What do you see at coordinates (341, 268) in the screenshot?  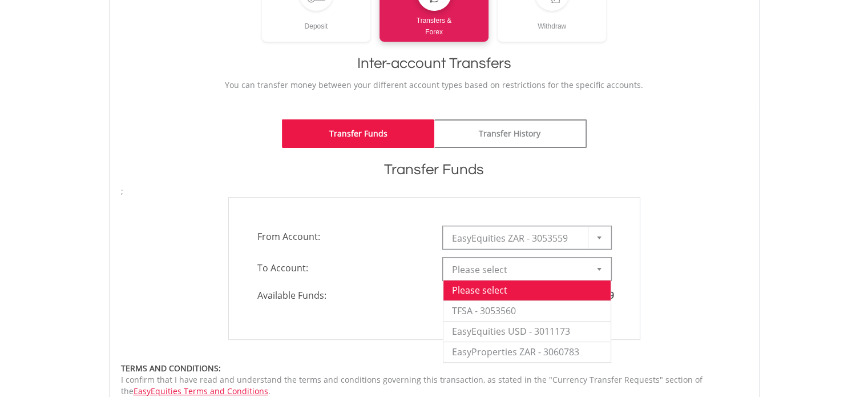 I see `span: To Account:` at bounding box center [341, 268].